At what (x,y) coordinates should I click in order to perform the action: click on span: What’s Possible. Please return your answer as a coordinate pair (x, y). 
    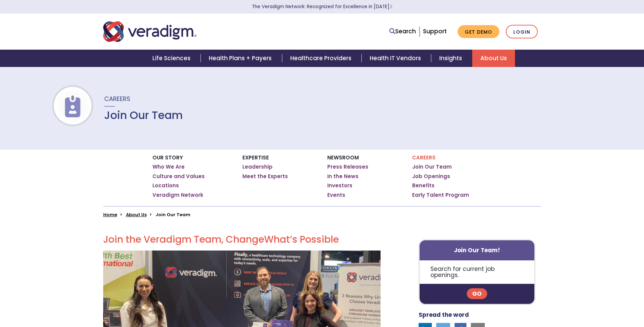
    Looking at the image, I should click on (302, 239).